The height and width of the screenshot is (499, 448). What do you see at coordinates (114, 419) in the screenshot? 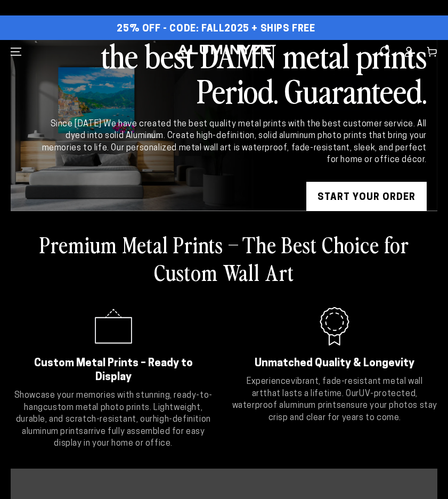
I see `p: Showcase your memories with stunning, ready-to-hang . Lightweight, durable, and scratch-resistant...` at bounding box center [114, 419].